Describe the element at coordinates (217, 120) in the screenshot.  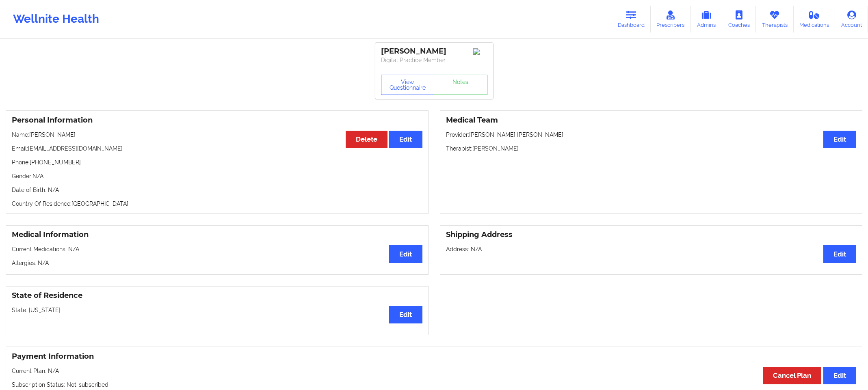
I see `h3: Personal Information` at that location.